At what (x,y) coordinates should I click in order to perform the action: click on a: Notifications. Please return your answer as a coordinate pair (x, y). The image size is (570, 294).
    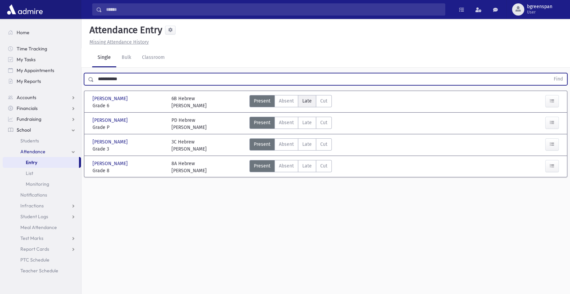
    Looking at the image, I should click on (42, 195).